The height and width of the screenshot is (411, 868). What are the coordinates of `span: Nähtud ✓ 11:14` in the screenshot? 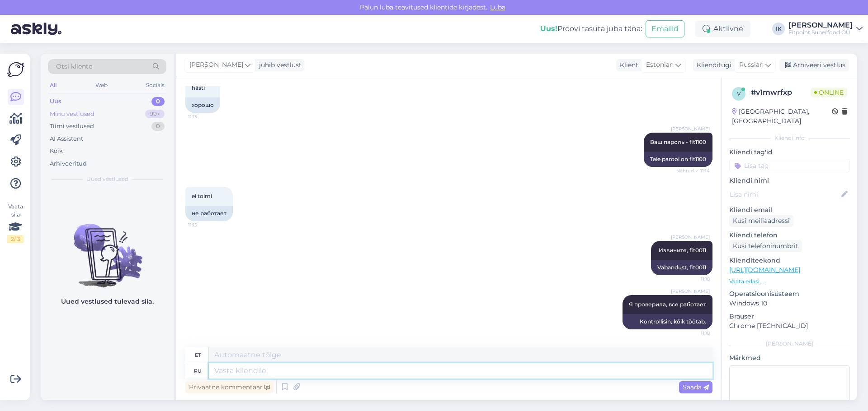 It's located at (692, 171).